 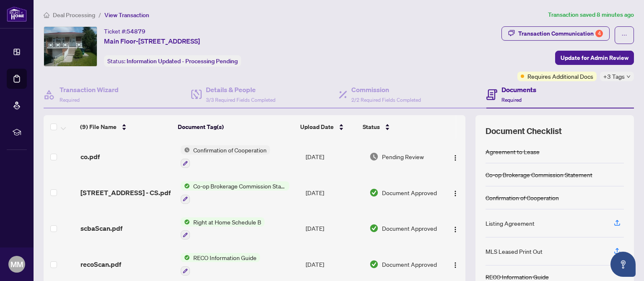 What do you see at coordinates (560, 34) in the screenshot?
I see `div: Transaction Communication` at bounding box center [560, 34].